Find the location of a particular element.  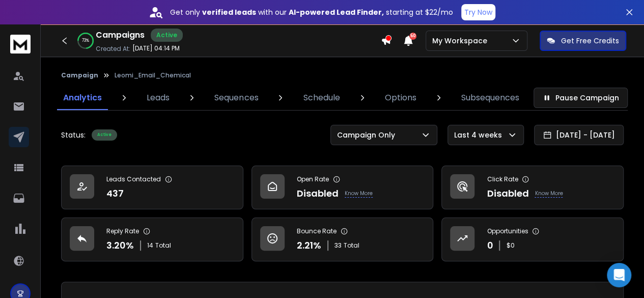

p: Subsequences is located at coordinates (490, 98).